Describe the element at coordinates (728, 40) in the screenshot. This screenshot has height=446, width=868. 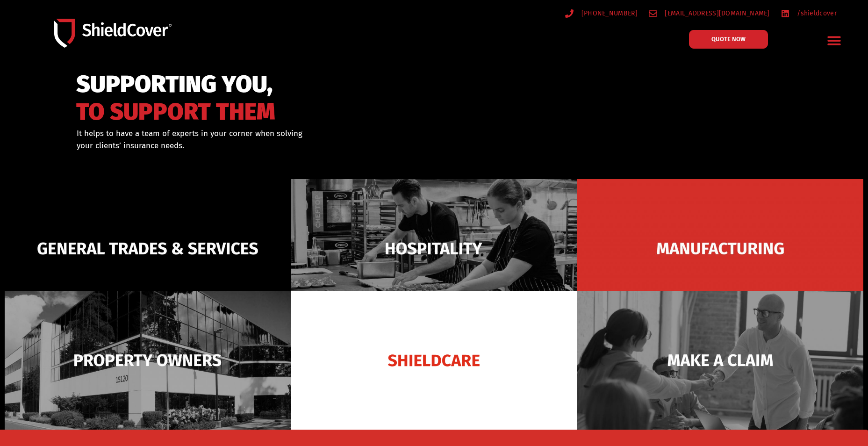
I see `a: QUOTE NOW` at that location.